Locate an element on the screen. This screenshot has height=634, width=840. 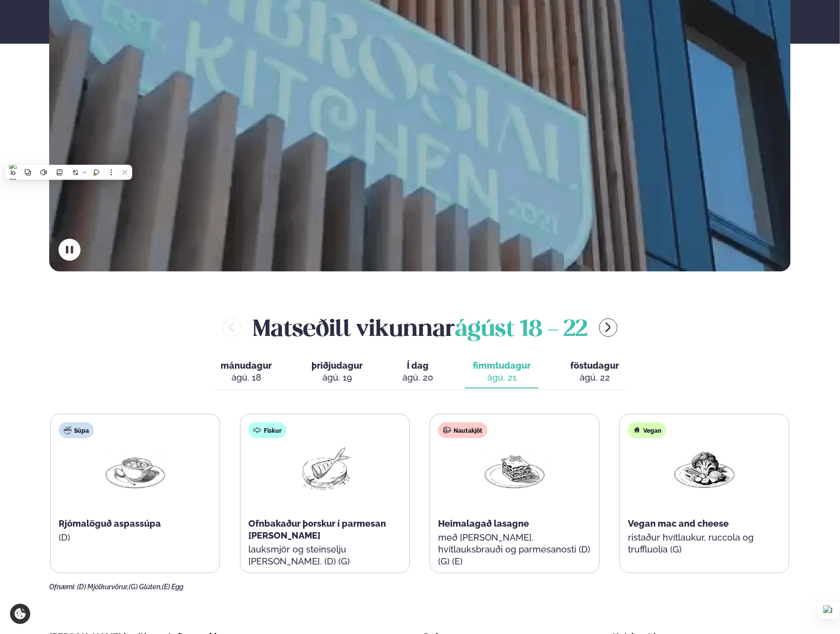
div: ágú. 19 is located at coordinates (337, 378).